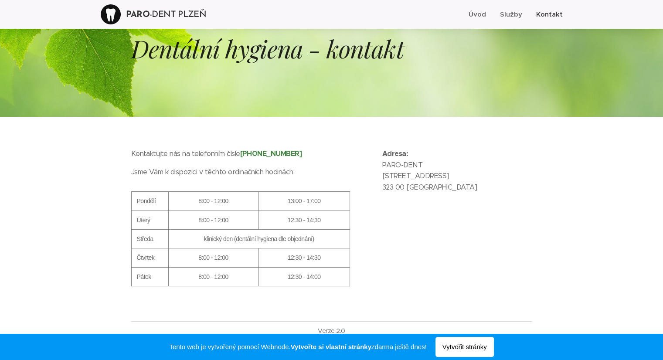 This screenshot has width=663, height=360. What do you see at coordinates (259, 239) in the screenshot?
I see `td: klinický den (dentální hygiena dle objednání)` at bounding box center [259, 239].